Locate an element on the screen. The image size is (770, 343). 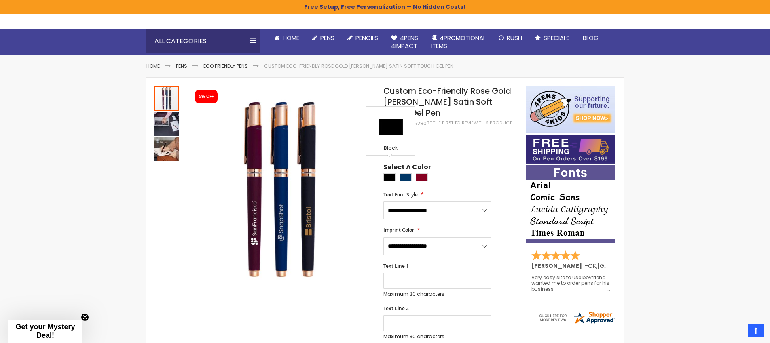
span: Text Line 1 is located at coordinates (396, 266).